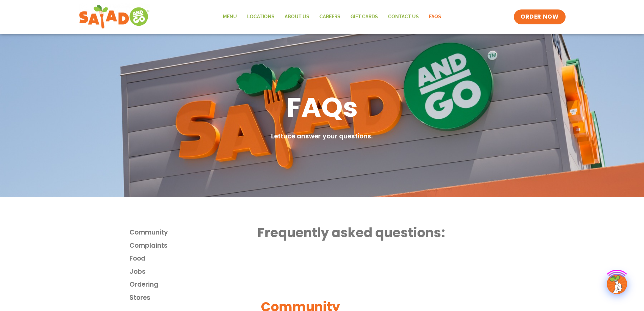 The image size is (644, 311). I want to click on a: Menu, so click(230, 17).